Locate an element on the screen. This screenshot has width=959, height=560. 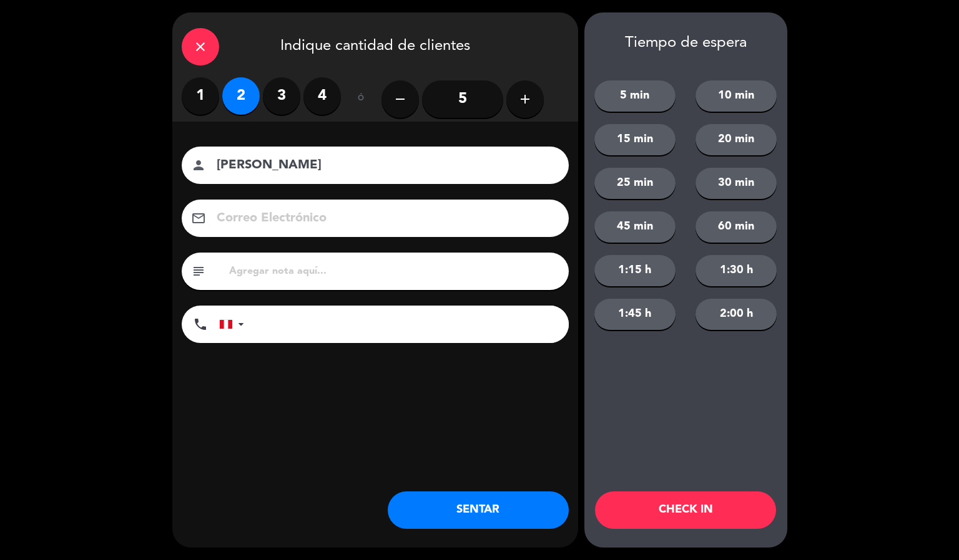
button: 2:00 h is located at coordinates (736, 315).